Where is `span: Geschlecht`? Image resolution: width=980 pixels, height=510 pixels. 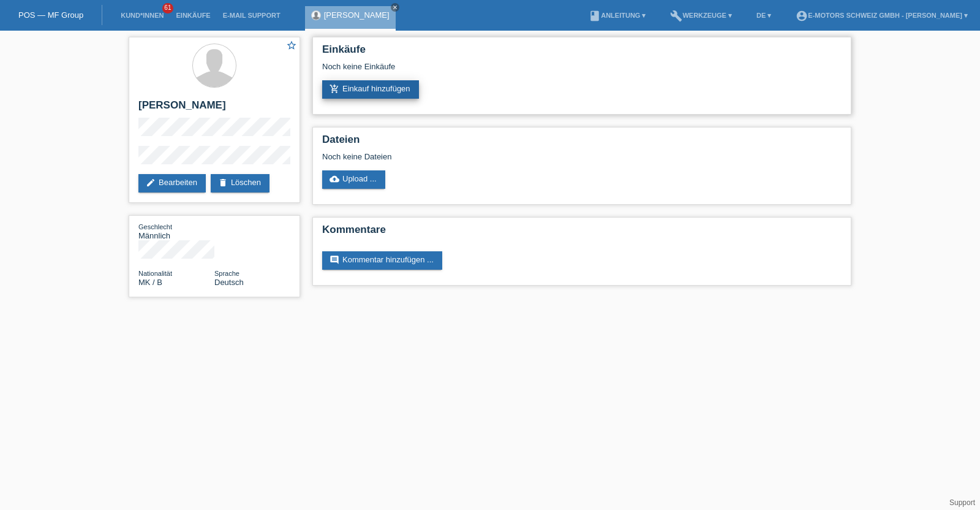
span: Geschlecht is located at coordinates (155, 227).